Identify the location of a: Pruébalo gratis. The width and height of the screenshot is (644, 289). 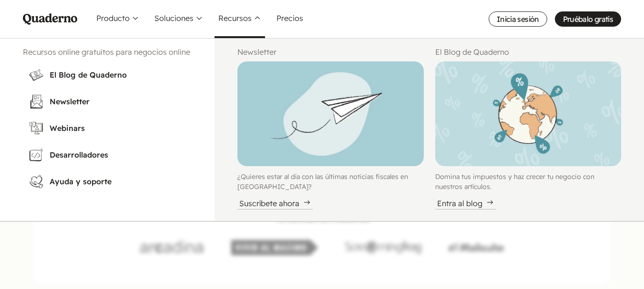
(588, 19).